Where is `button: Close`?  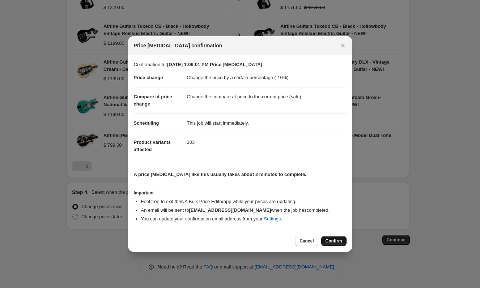
button: Close is located at coordinates (343, 46).